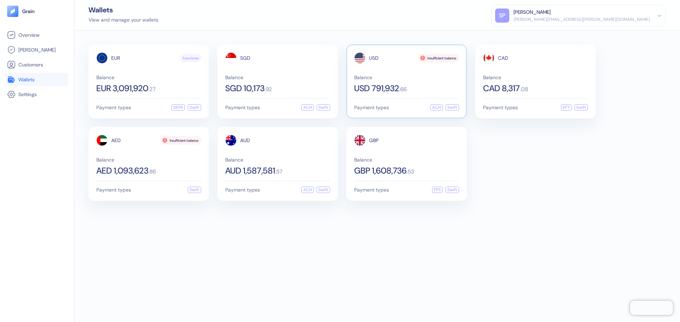 Image resolution: width=680 pixels, height=322 pixels. What do you see at coordinates (31, 65) in the screenshot?
I see `span: Customers` at bounding box center [31, 65].